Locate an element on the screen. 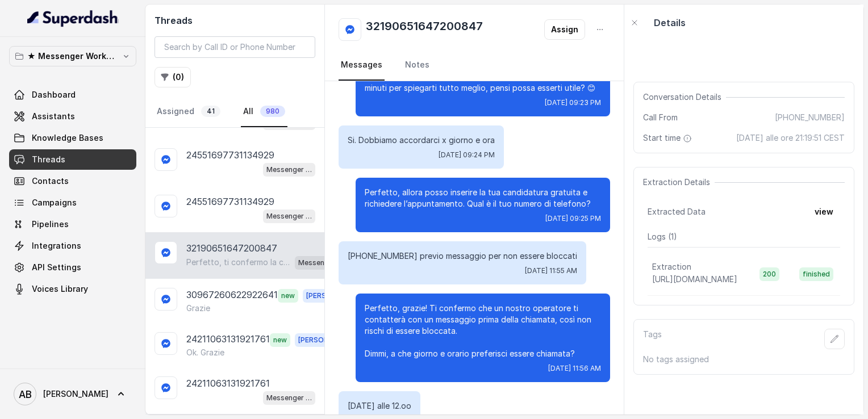  a: Dashboard is located at coordinates (73, 95).